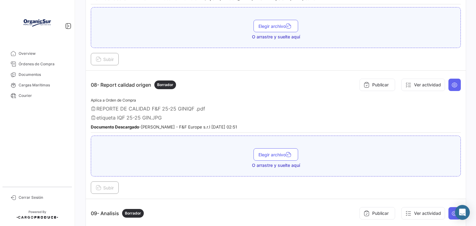 The height and width of the screenshot is (226, 476). What do you see at coordinates (37, 64) in the screenshot?
I see `a: Órdenes de Compra` at bounding box center [37, 64].